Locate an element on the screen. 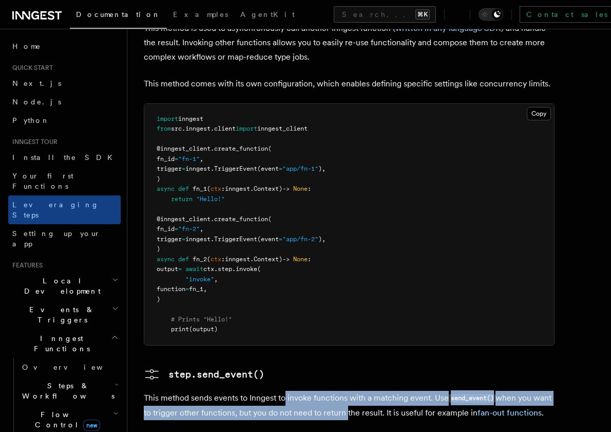 The width and height of the screenshot is (611, 432). span: Overview is located at coordinates (75, 367).